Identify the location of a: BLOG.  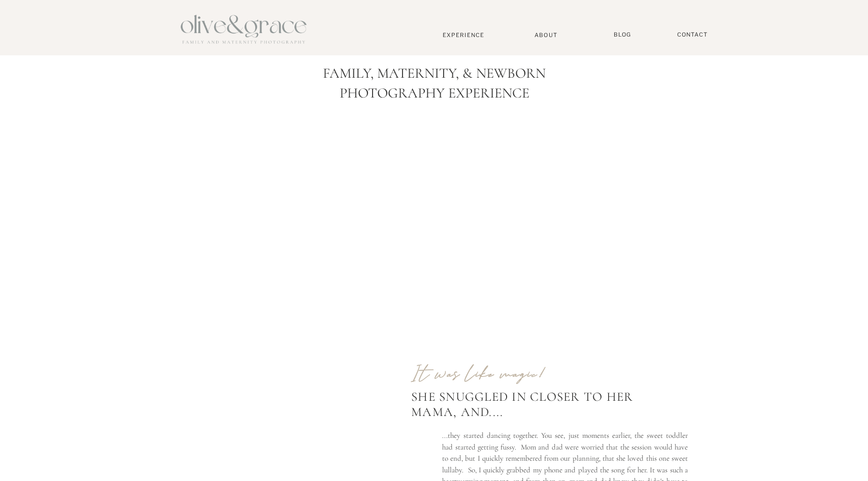
(622, 35).